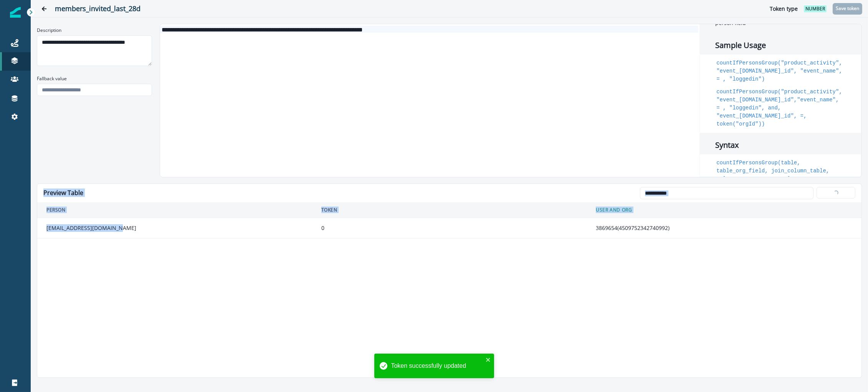 This screenshot has width=868, height=392. I want to click on button: Go back, so click(44, 9).